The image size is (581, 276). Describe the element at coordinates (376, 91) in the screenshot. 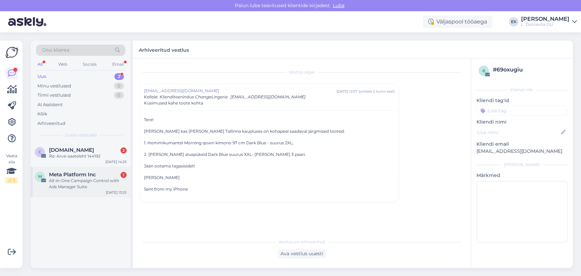

I see `div: ( umbes 2 tunni eest )` at that location.